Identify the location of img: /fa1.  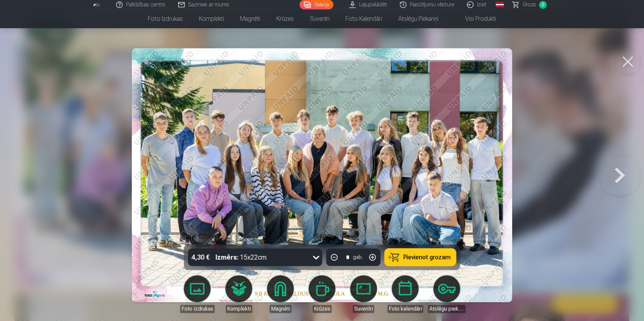
(97, 5).